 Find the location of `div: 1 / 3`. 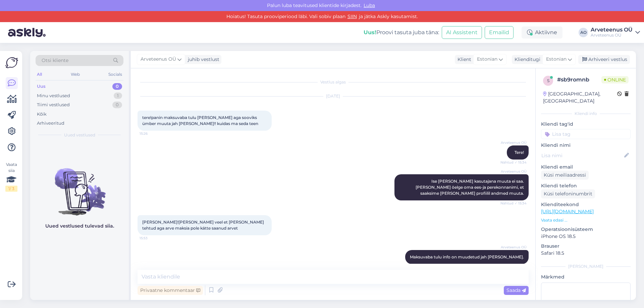

div: 1 / 3 is located at coordinates (11, 188).